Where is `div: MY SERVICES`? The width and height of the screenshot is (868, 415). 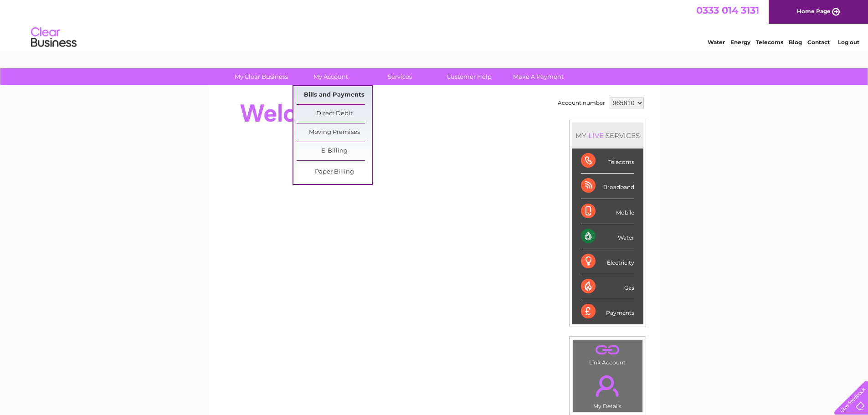
div: MY SERVICES is located at coordinates (607, 135).